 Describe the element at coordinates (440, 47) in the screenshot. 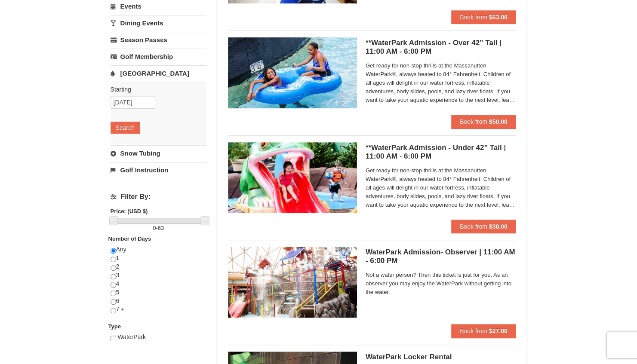

I see `h5: **WaterPark Admission - Over 42” Tall | 11:00 AM - 6:00 PM` at that location.